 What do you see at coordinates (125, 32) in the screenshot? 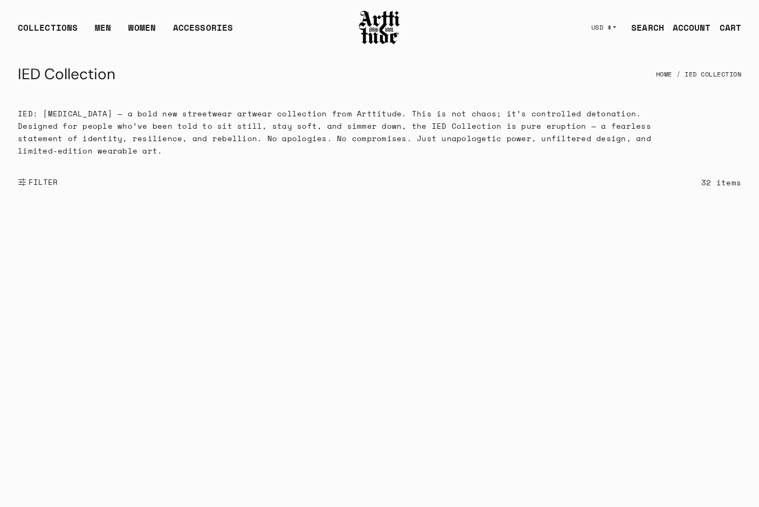
I see `ul: Main navigation` at bounding box center [125, 32].